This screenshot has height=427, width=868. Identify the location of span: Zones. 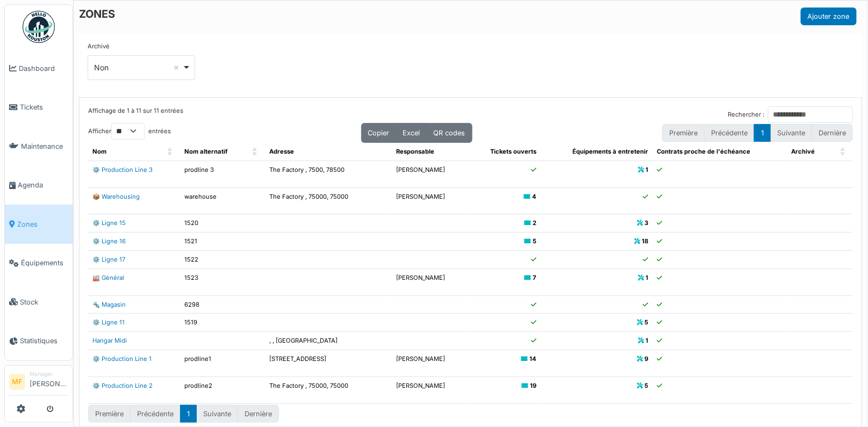
(43, 224).